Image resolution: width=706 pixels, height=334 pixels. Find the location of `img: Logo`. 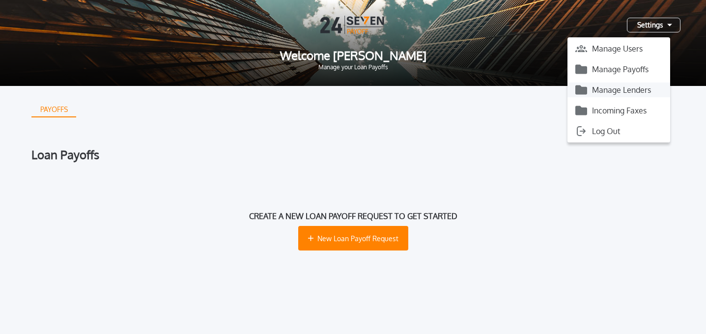

img: Logo is located at coordinates (353, 25).